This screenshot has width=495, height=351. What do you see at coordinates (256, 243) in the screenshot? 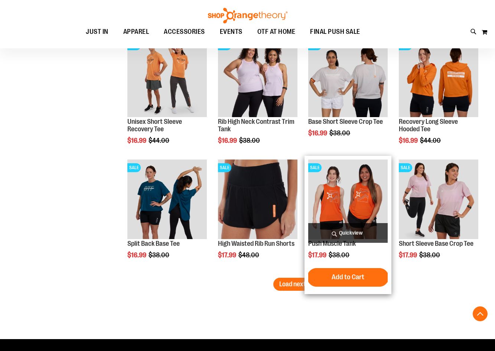
I see `a: High Waisted Rib Run Shorts` at bounding box center [256, 243].